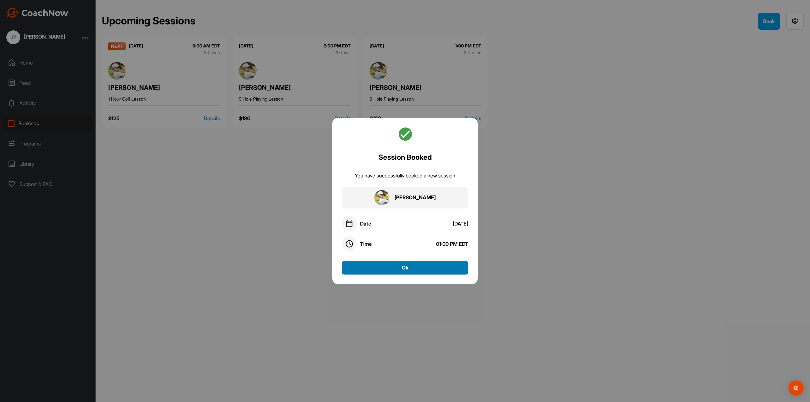 This screenshot has width=810, height=402. I want to click on img: time, so click(349, 244).